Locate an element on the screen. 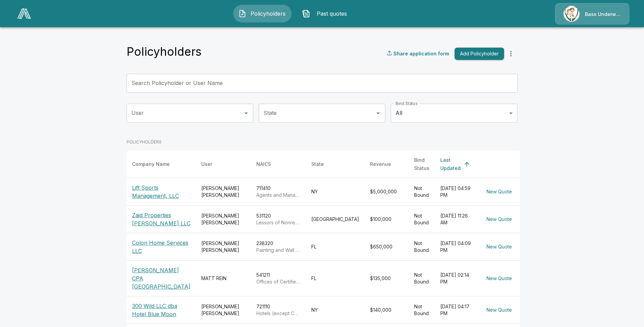 Image resolution: width=644 pixels, height=327 pixels. p: Share application form is located at coordinates (421, 53).